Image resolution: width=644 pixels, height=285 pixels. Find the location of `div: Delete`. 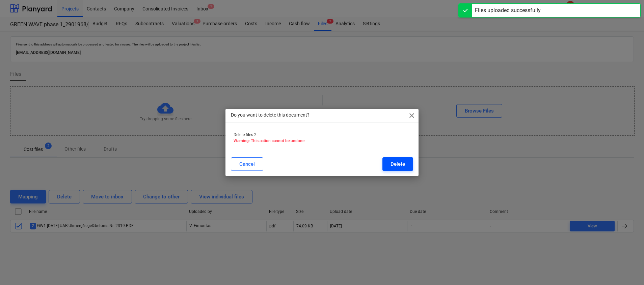

div: Delete is located at coordinates (398, 164).